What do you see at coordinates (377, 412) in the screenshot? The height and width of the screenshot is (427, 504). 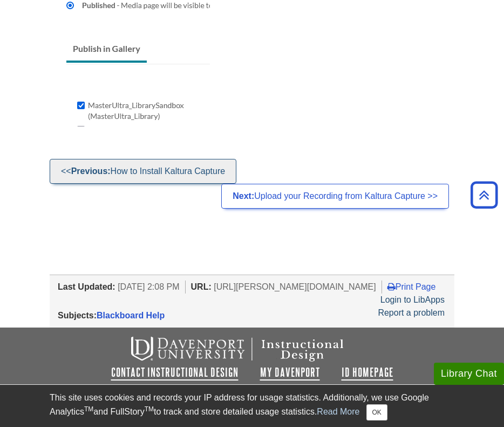 I see `button: Close` at bounding box center [377, 412].